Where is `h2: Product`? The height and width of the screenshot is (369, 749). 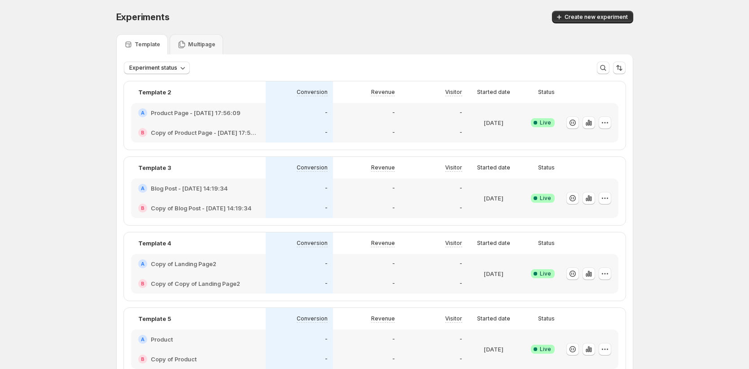 h2: Product is located at coordinates (162, 339).